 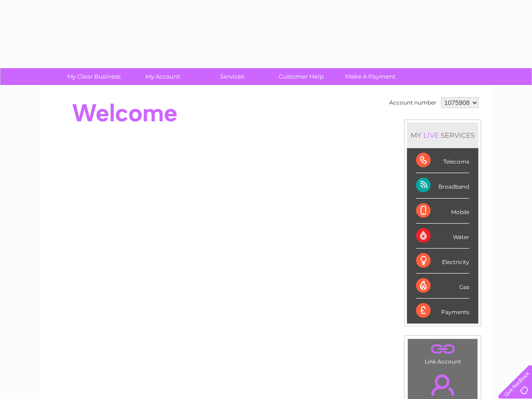 I want to click on div: Mobile, so click(x=442, y=211).